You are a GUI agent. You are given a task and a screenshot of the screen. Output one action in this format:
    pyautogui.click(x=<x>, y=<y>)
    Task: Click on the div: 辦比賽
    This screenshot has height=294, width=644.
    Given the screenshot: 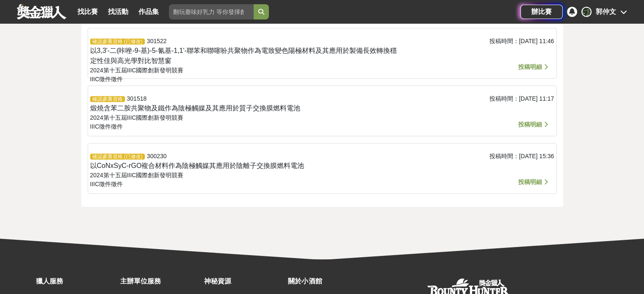 What is the action you would take?
    pyautogui.click(x=541, y=12)
    